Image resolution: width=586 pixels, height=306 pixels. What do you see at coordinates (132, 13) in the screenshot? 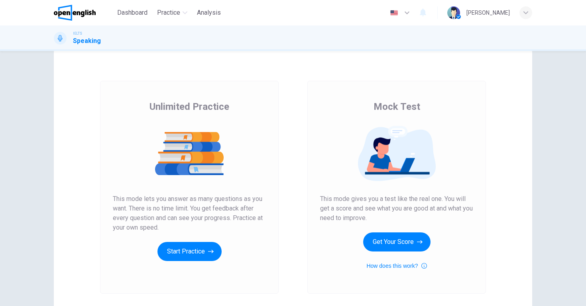
I see `span: Dashboard` at bounding box center [132, 13].